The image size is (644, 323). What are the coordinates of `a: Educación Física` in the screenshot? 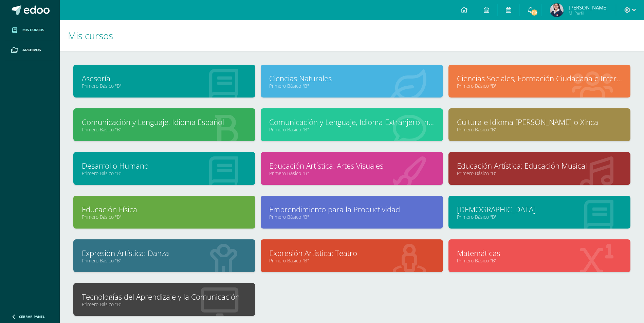 It's located at (164, 210).